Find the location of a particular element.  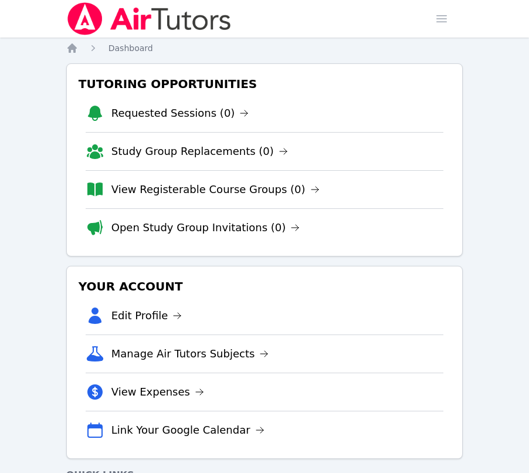

nav: Breadcrumb is located at coordinates (264, 48).